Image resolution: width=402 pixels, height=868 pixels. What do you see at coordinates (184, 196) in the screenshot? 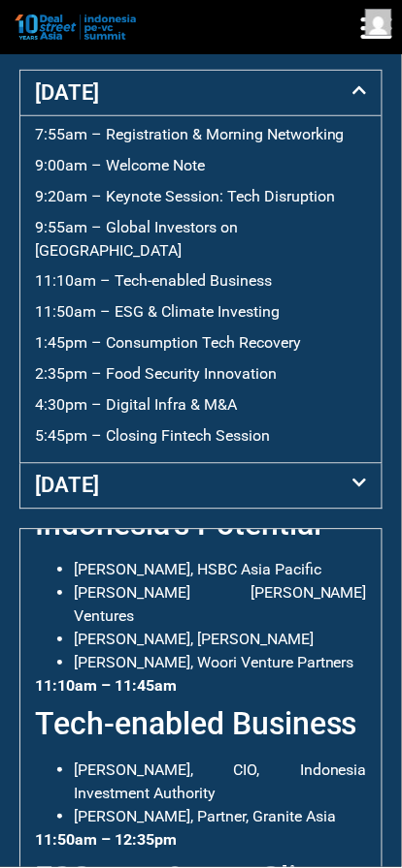
I see `a: 9:20am – Keynote Session: Tech Disruption` at bounding box center [184, 196].